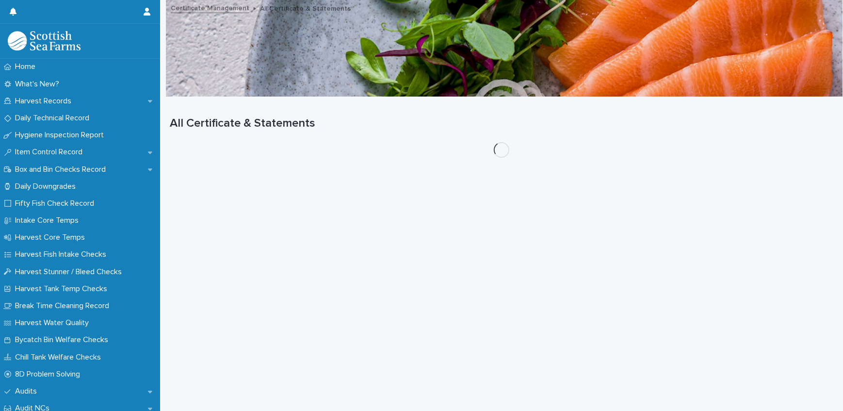 The height and width of the screenshot is (411, 843). I want to click on a: Certificate Management, so click(210, 7).